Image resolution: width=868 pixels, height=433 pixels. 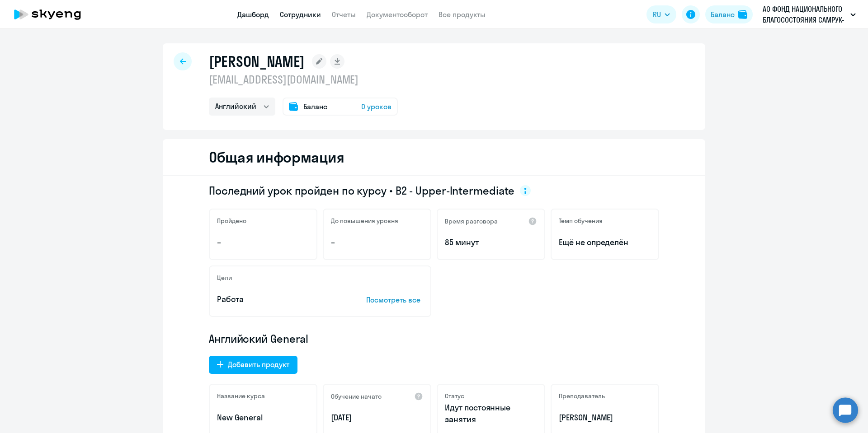 What do you see at coordinates (395, 300) in the screenshot?
I see `p: Посмотреть все` at bounding box center [395, 300].